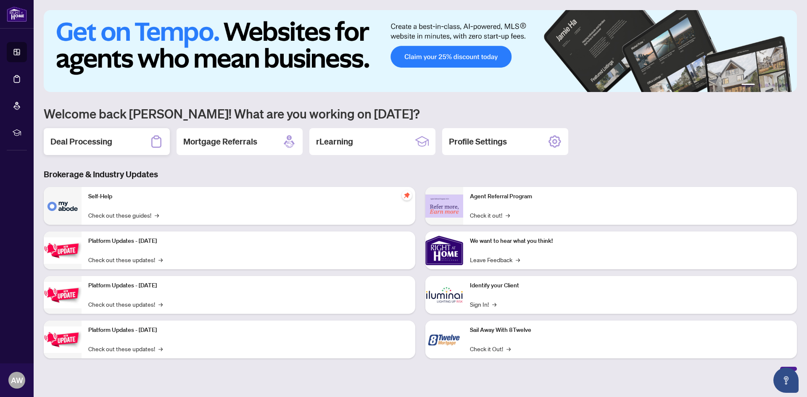 The width and height of the screenshot is (807, 397). What do you see at coordinates (766, 85) in the screenshot?
I see `button: 3` at bounding box center [766, 85].